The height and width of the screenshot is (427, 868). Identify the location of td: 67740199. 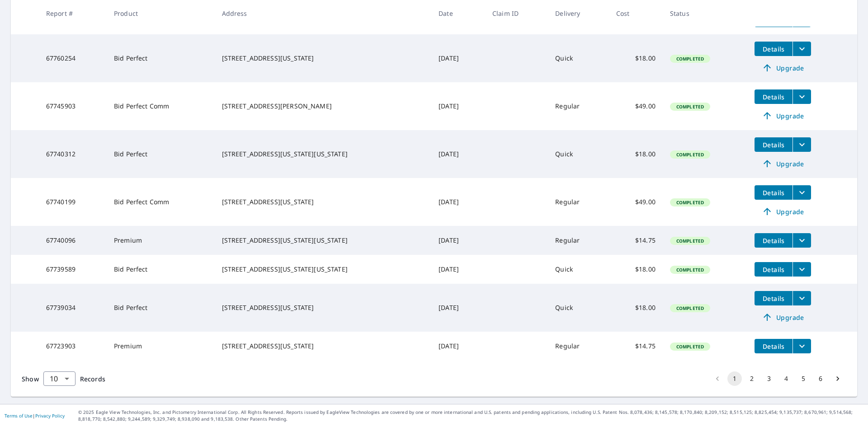
(73, 202).